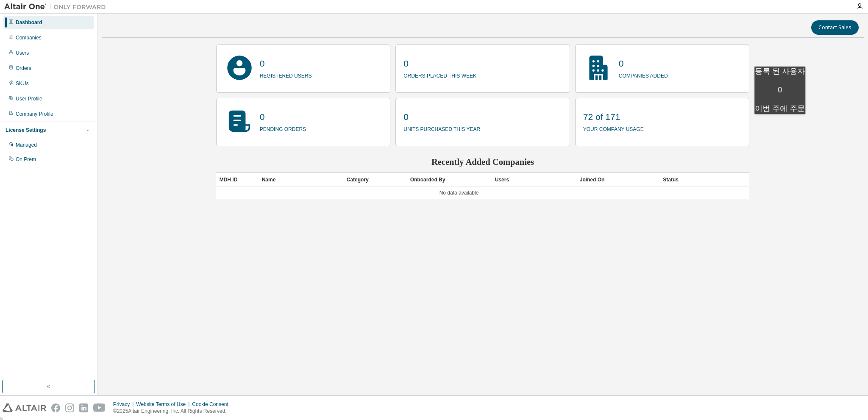 Image resolution: width=868 pixels, height=420 pixels. I want to click on h2: Recently Added Companies, so click(483, 162).